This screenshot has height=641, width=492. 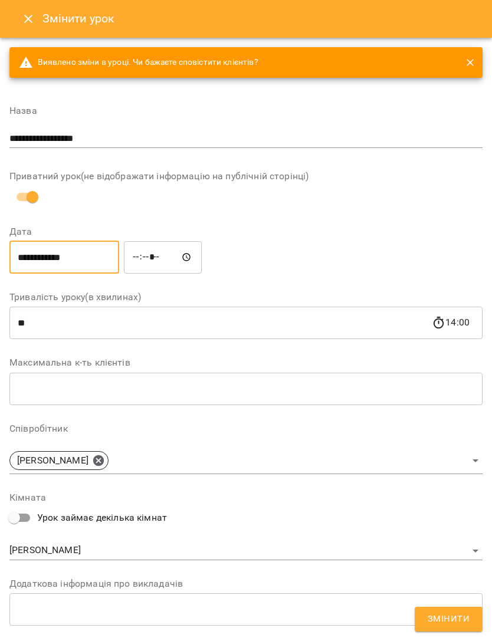 What do you see at coordinates (470, 63) in the screenshot?
I see `button: close` at bounding box center [470, 63].